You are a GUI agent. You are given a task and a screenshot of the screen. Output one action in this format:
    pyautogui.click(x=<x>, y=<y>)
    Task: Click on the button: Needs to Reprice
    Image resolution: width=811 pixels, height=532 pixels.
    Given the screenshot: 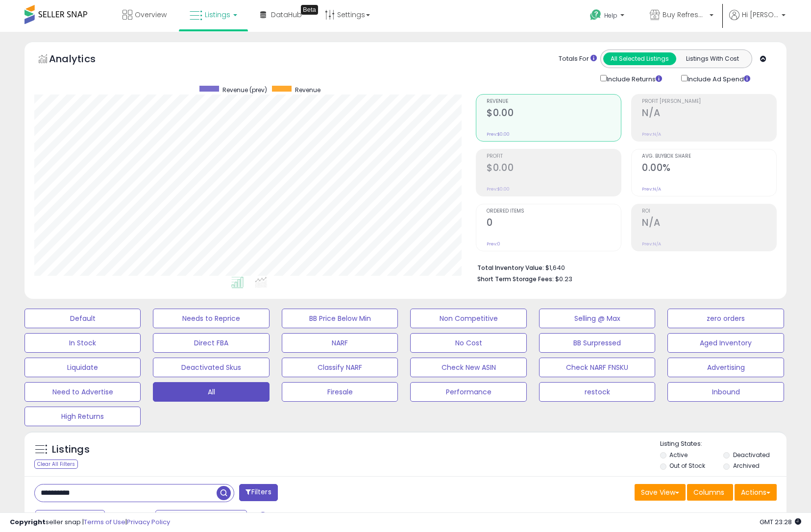 What is the action you would take?
    pyautogui.click(x=211, y=319)
    